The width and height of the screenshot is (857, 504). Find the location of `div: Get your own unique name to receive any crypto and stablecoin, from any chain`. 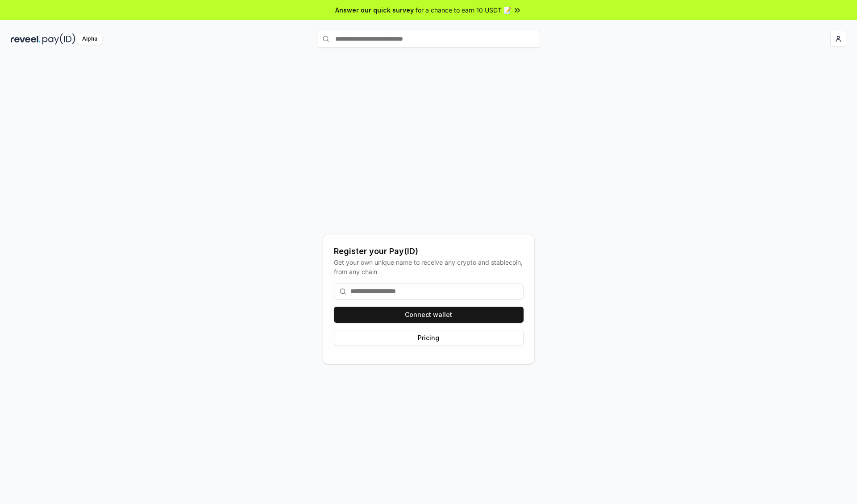

div: Get your own unique name to receive any crypto and stablecoin, from any chain is located at coordinates (428, 267).